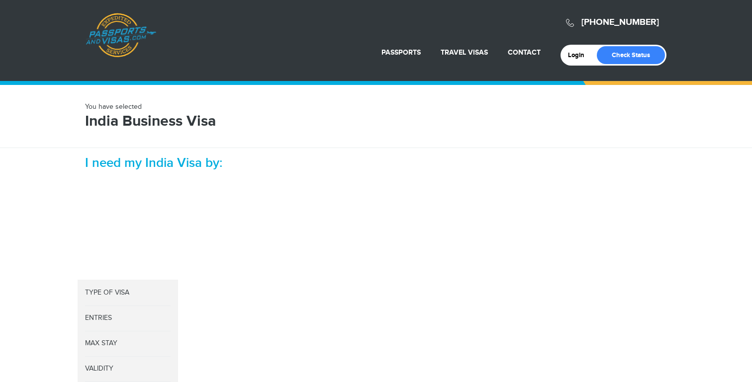 This screenshot has height=382, width=752. What do you see at coordinates (579, 55) in the screenshot?
I see `a: Login` at bounding box center [579, 55].